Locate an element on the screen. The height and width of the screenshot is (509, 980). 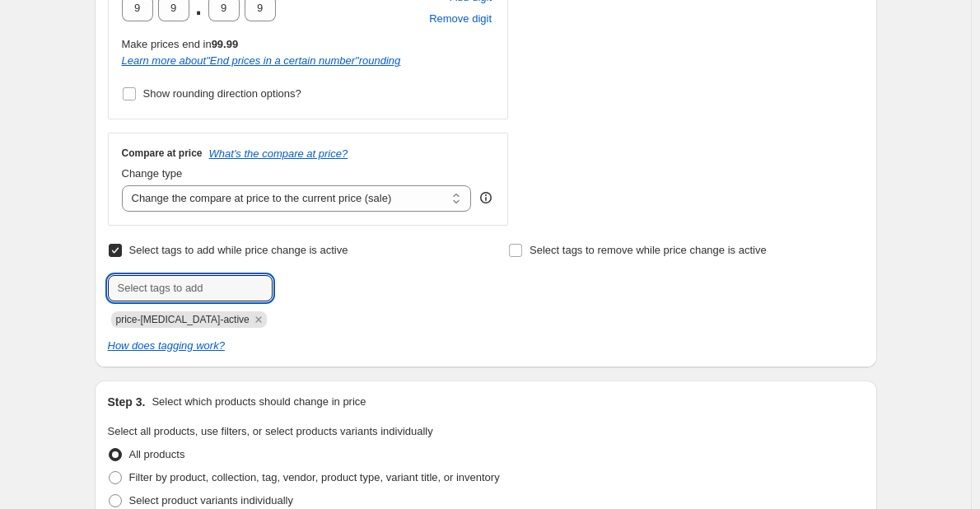
input: Select tags to add is located at coordinates (190, 289).